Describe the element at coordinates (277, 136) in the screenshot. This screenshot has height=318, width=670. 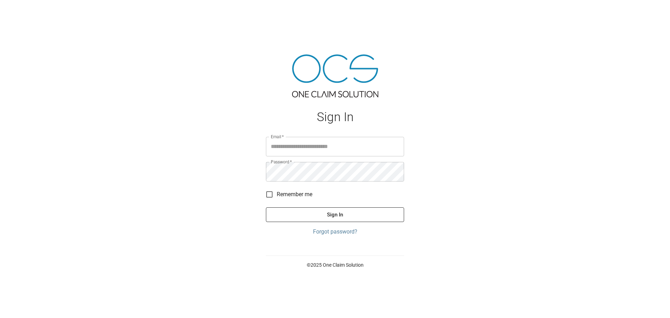
I see `label: Email` at that location.